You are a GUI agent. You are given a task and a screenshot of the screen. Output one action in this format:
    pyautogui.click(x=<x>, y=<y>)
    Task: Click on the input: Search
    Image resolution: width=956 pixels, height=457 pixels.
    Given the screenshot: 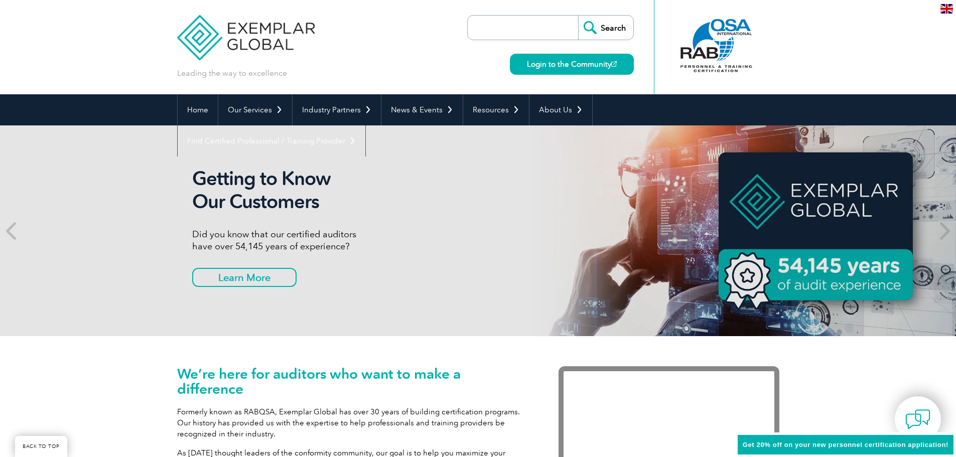 What is the action you would take?
    pyautogui.click(x=606, y=28)
    